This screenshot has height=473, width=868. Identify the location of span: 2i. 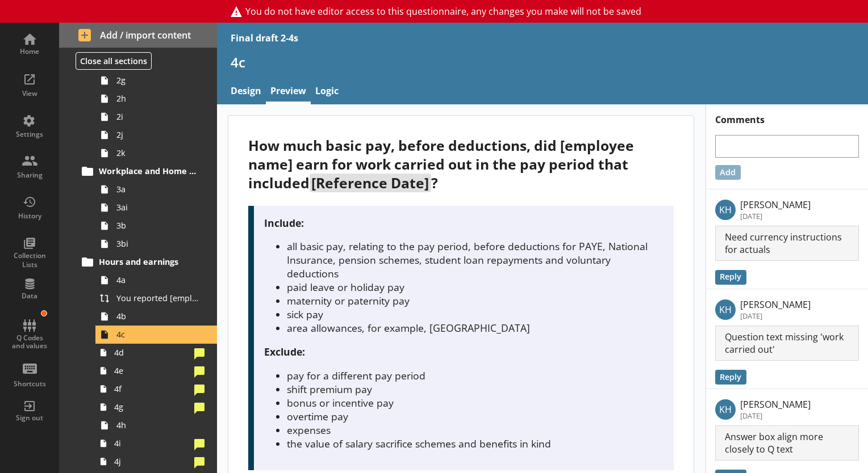
(159, 116).